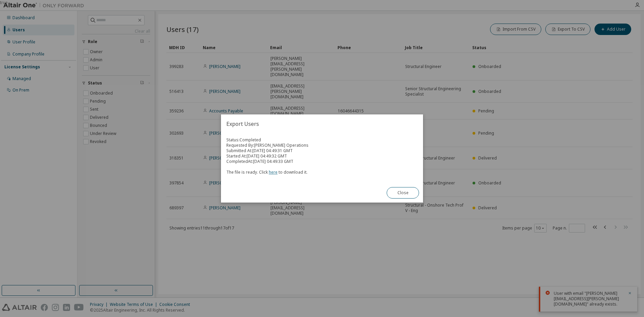 This screenshot has width=644, height=317. What do you see at coordinates (403, 193) in the screenshot?
I see `button: Close` at bounding box center [403, 193].